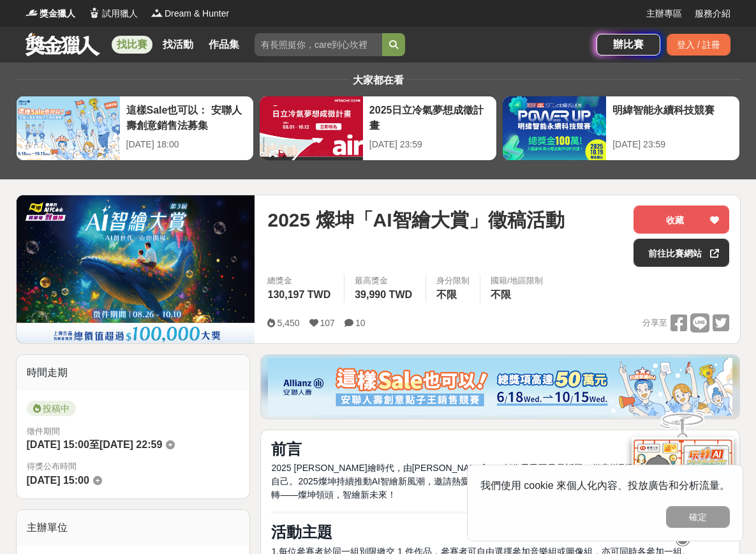  What do you see at coordinates (683, 478) in the screenshot?
I see `img: d2146d9a-e6f6-4337-9592-8cefde37ba6b.png` at bounding box center [683, 478].